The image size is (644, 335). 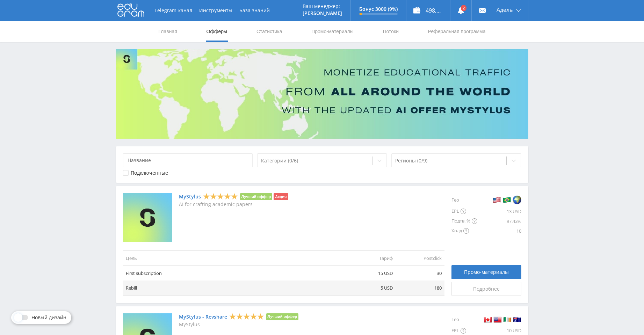 I want to click on a: MyStylus, so click(x=190, y=197).